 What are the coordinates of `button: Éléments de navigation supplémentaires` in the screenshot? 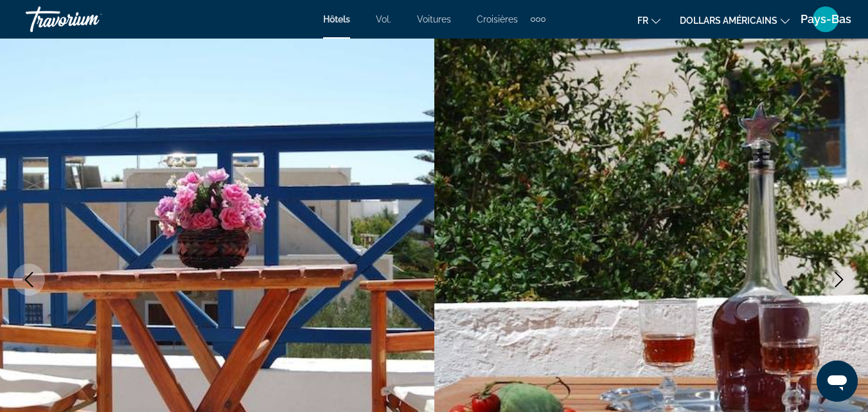 It's located at (538, 19).